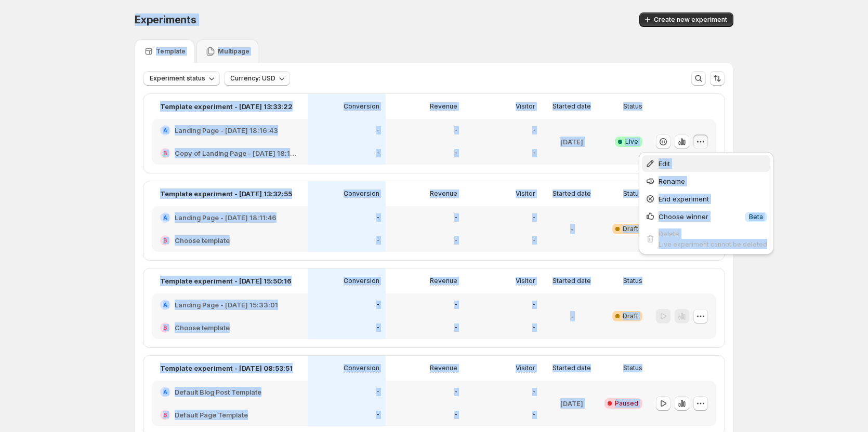  Describe the element at coordinates (684, 199) in the screenshot. I see `span: End experiment` at that location.